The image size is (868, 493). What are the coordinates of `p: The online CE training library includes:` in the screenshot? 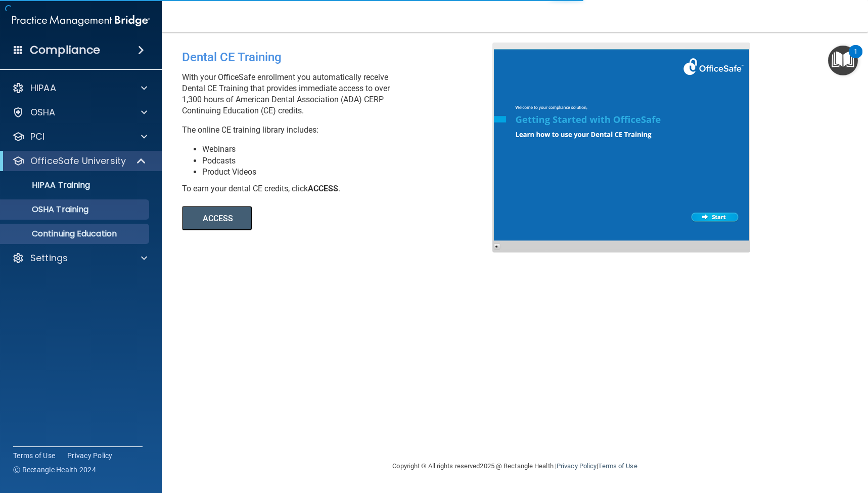 It's located at (341, 130).